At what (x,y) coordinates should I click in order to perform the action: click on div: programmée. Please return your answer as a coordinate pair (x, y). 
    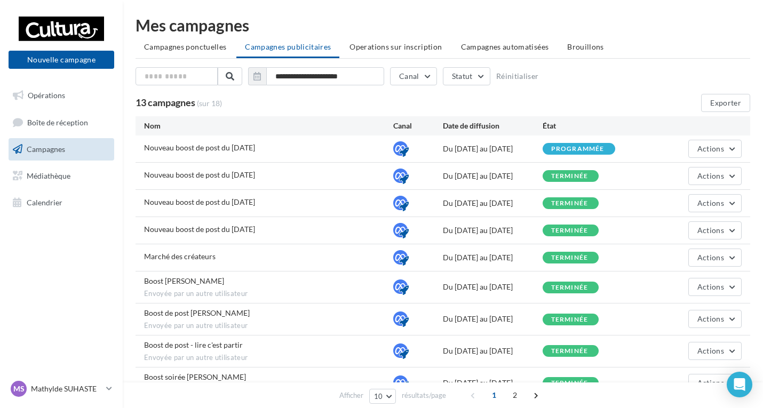
    Looking at the image, I should click on (578, 149).